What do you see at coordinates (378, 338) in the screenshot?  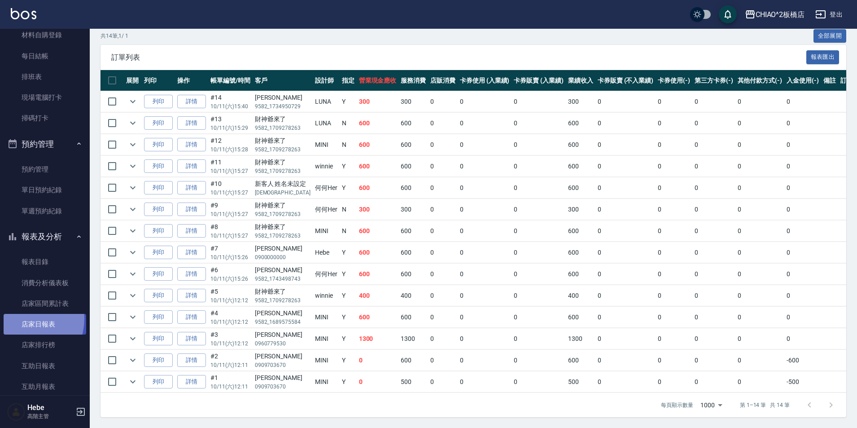 I see `td: 1300` at bounding box center [378, 338].